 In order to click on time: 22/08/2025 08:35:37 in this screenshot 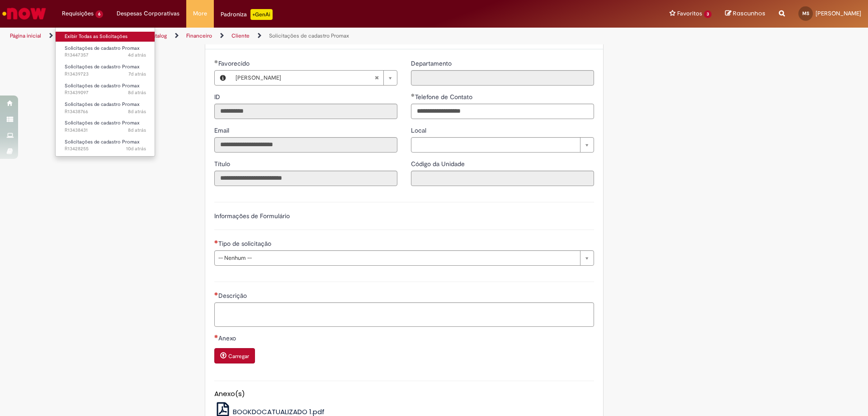, I will do `click(137, 130)`.